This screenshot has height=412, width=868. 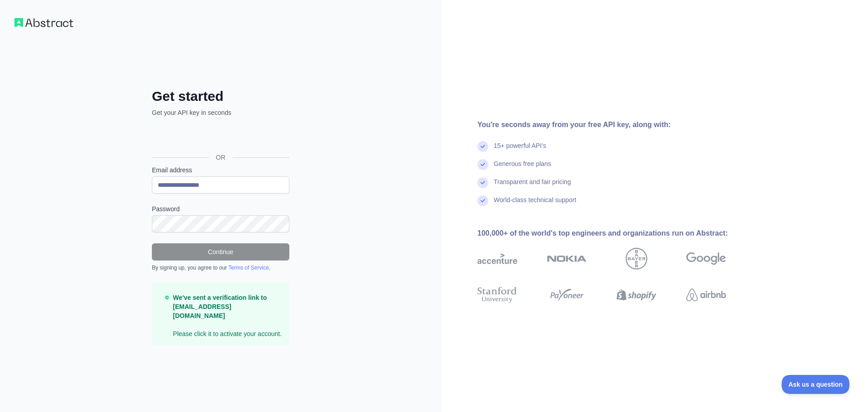 What do you see at coordinates (520, 150) in the screenshot?
I see `div: 15+ powerful API's` at bounding box center [520, 150].